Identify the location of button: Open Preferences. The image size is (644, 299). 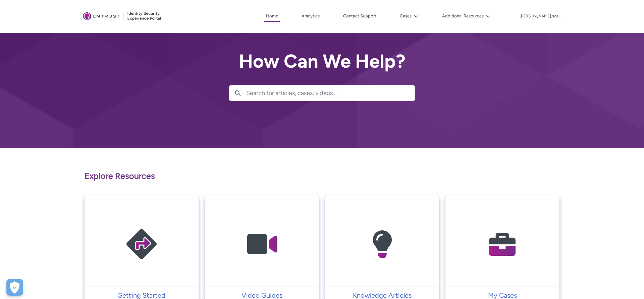
(15, 287).